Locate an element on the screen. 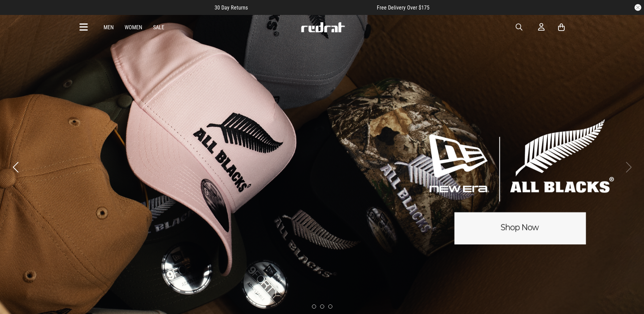  img: Redrat logo is located at coordinates (322, 27).